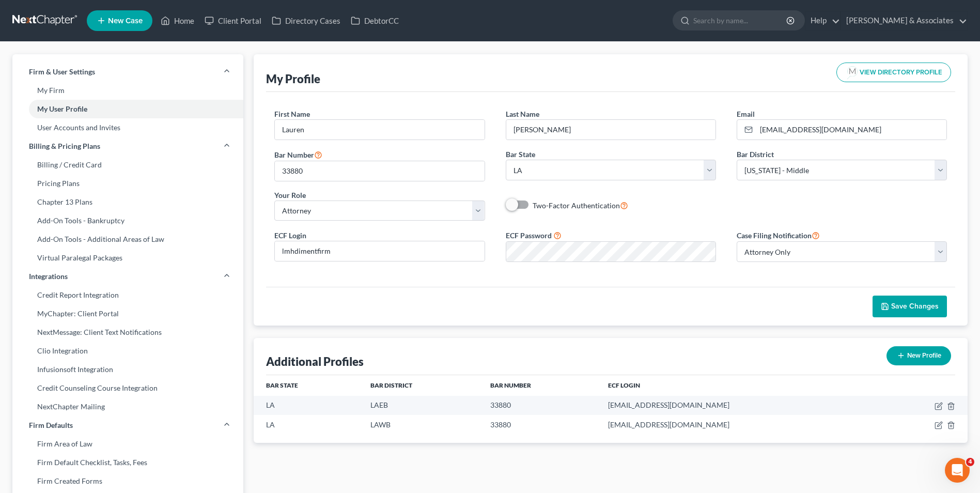  I want to click on a: Pricing Plans, so click(128, 184).